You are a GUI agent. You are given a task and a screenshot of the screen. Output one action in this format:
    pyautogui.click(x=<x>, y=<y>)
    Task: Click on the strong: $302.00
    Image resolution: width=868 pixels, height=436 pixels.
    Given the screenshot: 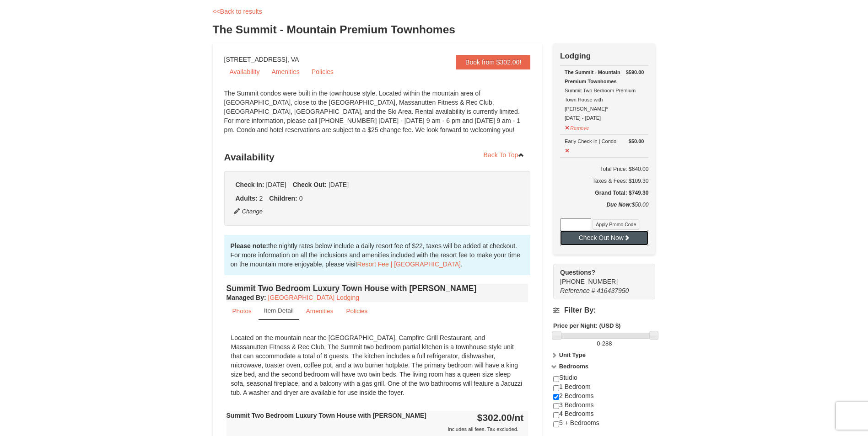 What is the action you would take?
    pyautogui.click(x=500, y=418)
    